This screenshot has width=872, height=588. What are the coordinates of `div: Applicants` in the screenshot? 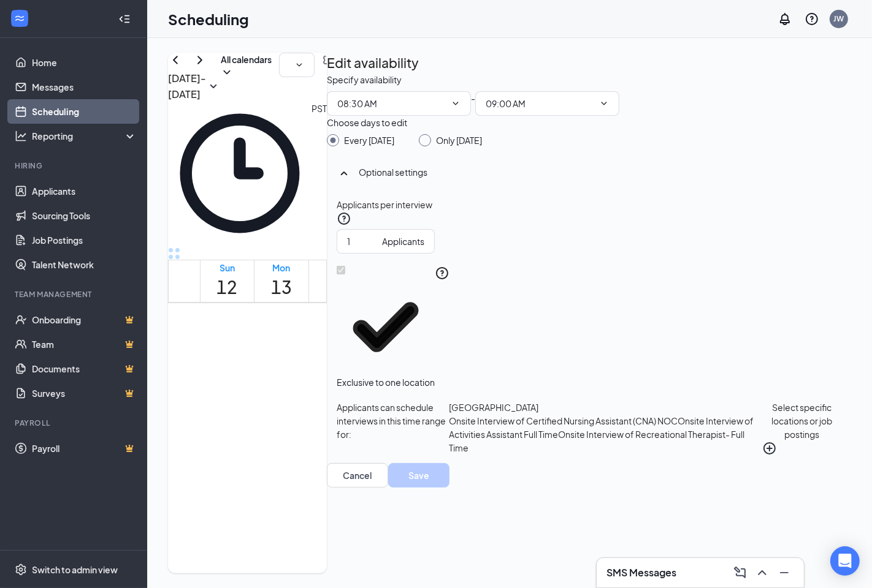 It's located at (403, 241).